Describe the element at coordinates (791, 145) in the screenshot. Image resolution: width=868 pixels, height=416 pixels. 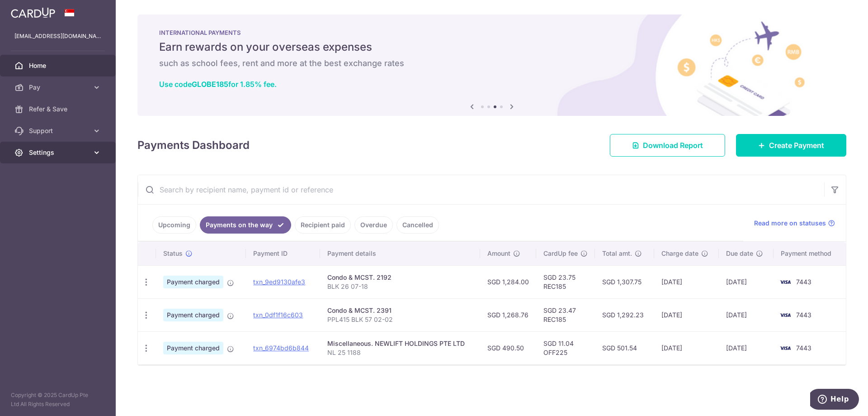
I see `a: Create Payment` at that location.